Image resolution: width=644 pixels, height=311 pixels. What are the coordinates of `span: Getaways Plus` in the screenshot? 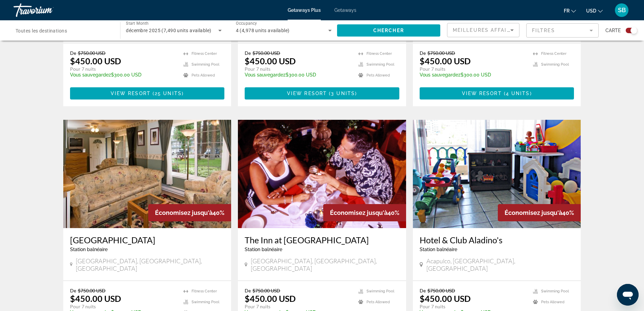 It's located at (304, 10).